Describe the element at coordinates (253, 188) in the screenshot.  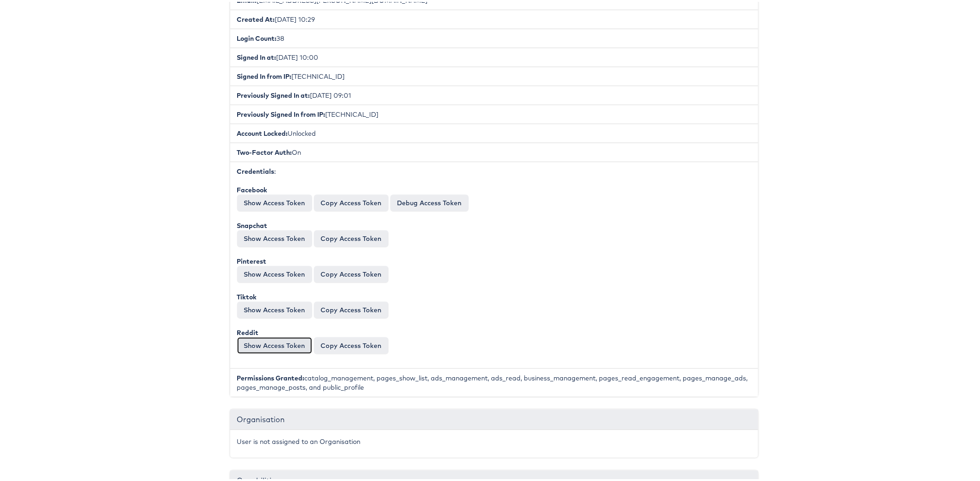
I see `b: Facebook` at that location.